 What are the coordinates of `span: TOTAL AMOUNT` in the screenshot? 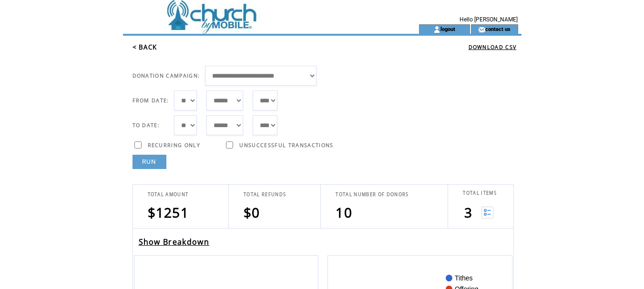 It's located at (168, 195).